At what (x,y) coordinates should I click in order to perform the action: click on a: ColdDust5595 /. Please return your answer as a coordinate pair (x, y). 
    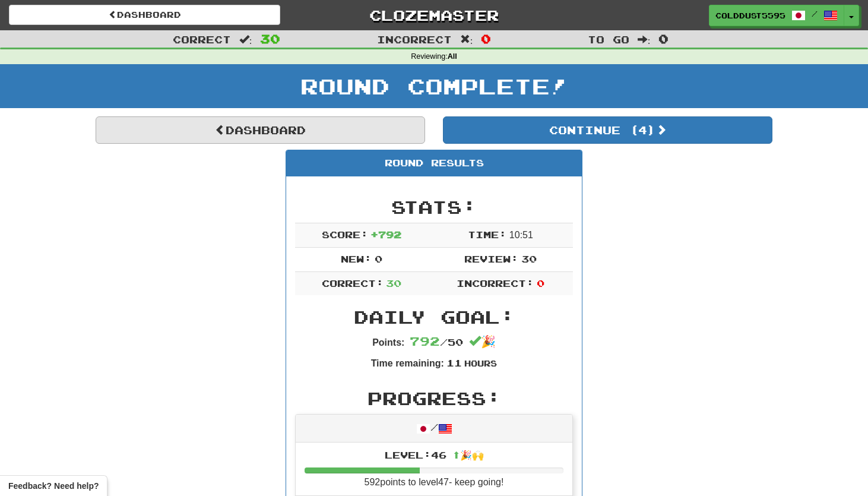
    Looking at the image, I should click on (777, 16).